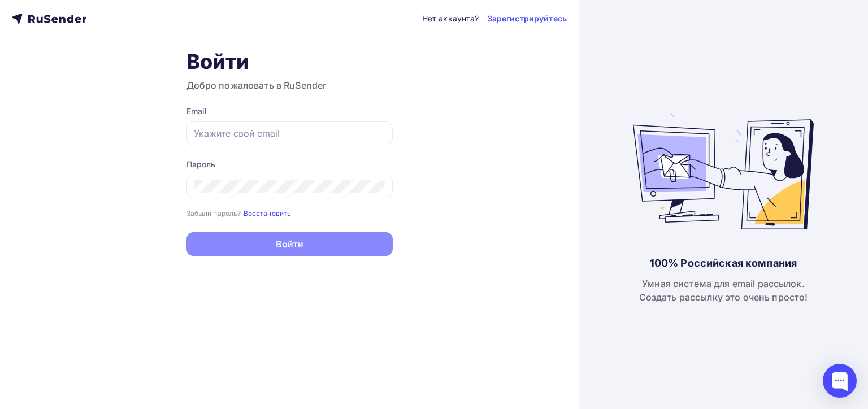 The width and height of the screenshot is (868, 409). Describe the element at coordinates (723, 263) in the screenshot. I see `div: 100% Российская компания` at that location.